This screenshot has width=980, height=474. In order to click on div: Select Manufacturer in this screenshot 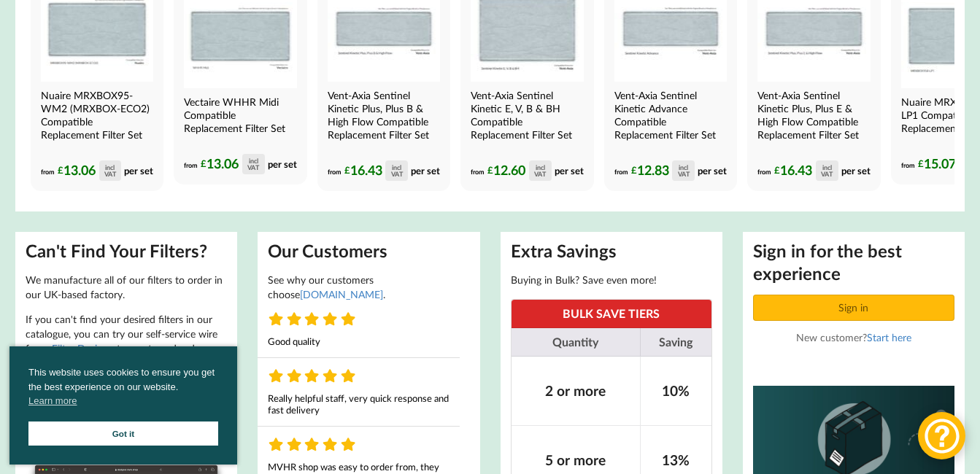, I will do `click(68, 51)`.